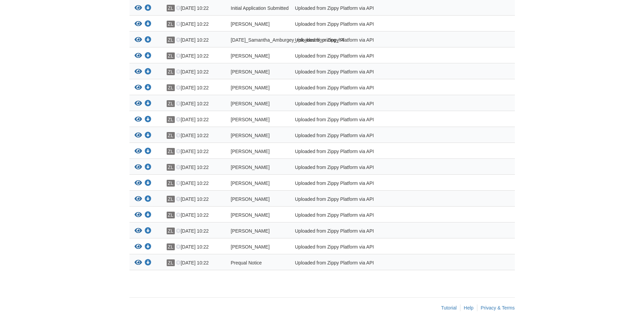 The image size is (644, 320). I want to click on a: Download Samantha_Amburgey_sms_consent, so click(148, 88).